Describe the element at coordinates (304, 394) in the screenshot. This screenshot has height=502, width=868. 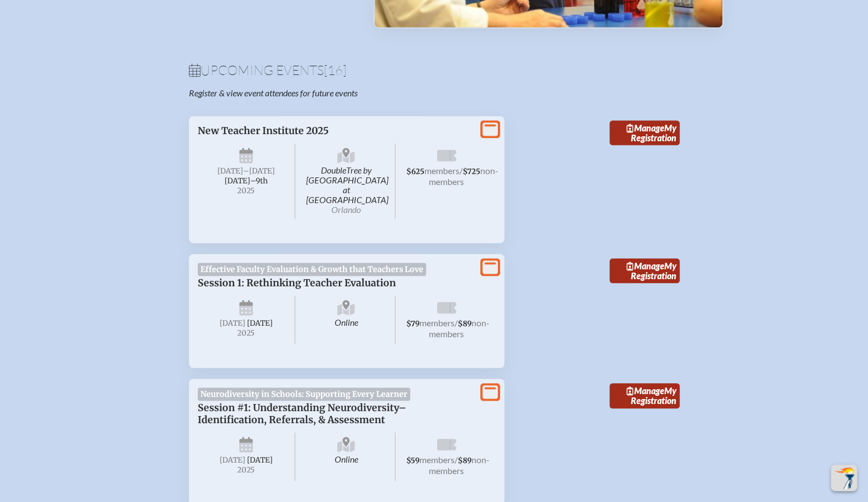
I see `span: Neurodiversity in Schools: Supporting Every Learner` at that location.